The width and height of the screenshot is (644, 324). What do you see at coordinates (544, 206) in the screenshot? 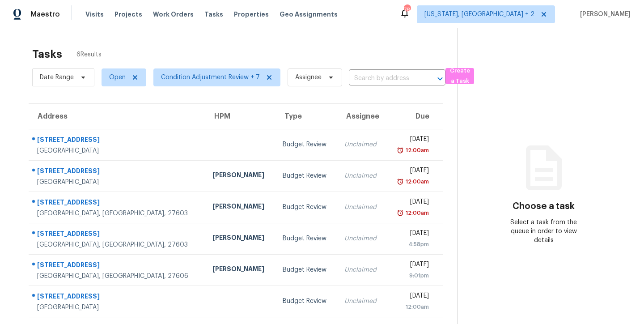
I see `h3: Choose a task` at bounding box center [544, 206].